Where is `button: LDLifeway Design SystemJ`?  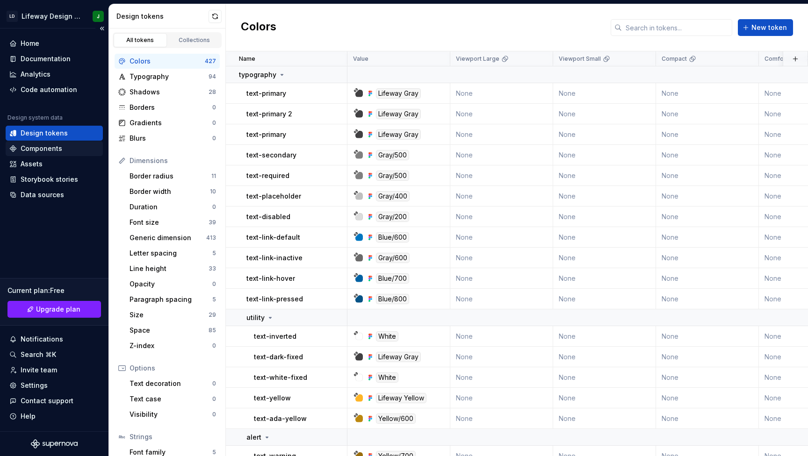
button: LDLifeway Design SystemJ is located at coordinates (54, 16).